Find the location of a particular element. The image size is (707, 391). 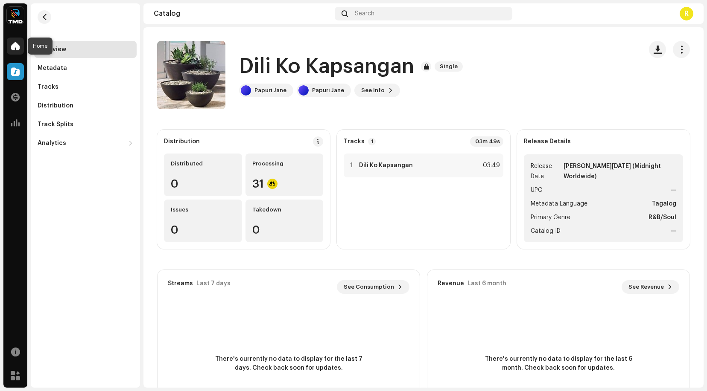

span: Release Date is located at coordinates (546, 172).